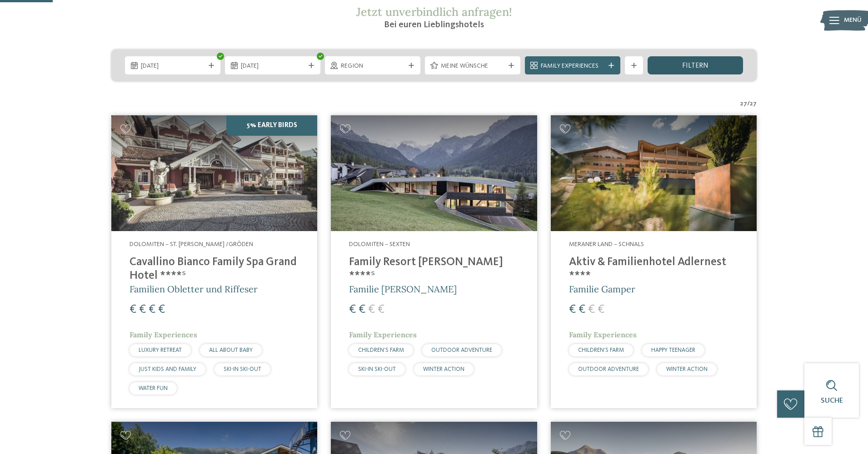 Image resolution: width=868 pixels, height=454 pixels. Describe the element at coordinates (434, 262) in the screenshot. I see `a: Familienhotels gesucht? Hier findet ihr die besten! Dolomiten – Sexten Family Resort [PERSON_NAME...` at that location.